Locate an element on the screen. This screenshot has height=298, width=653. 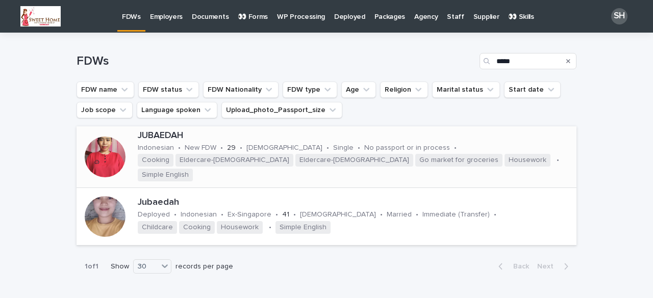
p: 1 of 1 is located at coordinates (91, 267).